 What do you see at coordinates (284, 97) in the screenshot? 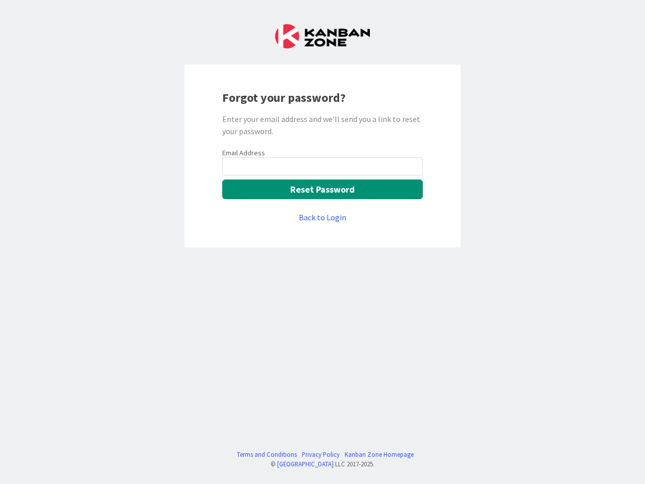
I see `b: Forgot your password?` at bounding box center [284, 97].